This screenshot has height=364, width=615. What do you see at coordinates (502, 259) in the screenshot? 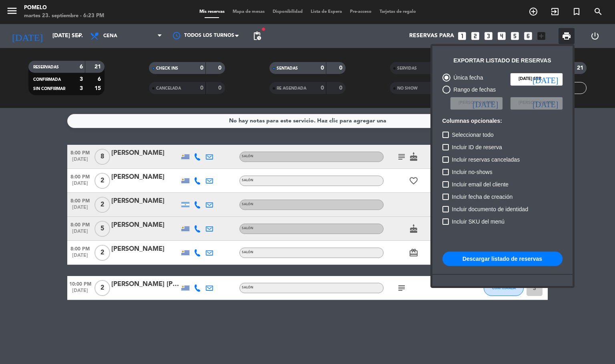
I see `button: Descargar listado de reservas` at bounding box center [502, 259].